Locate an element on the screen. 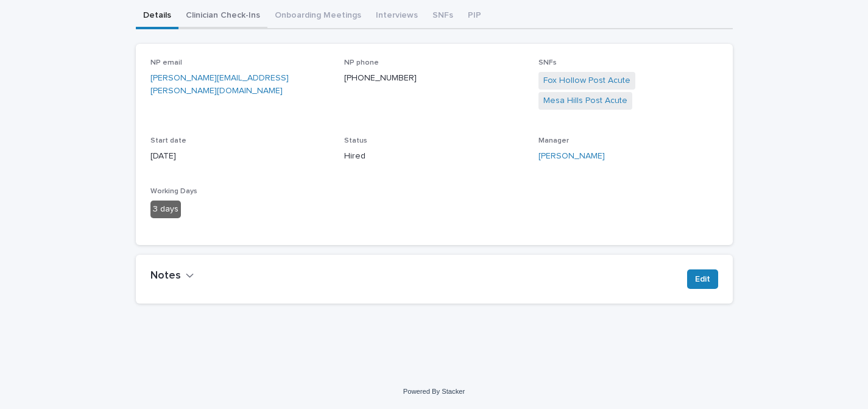  span: Status is located at coordinates (355, 141).